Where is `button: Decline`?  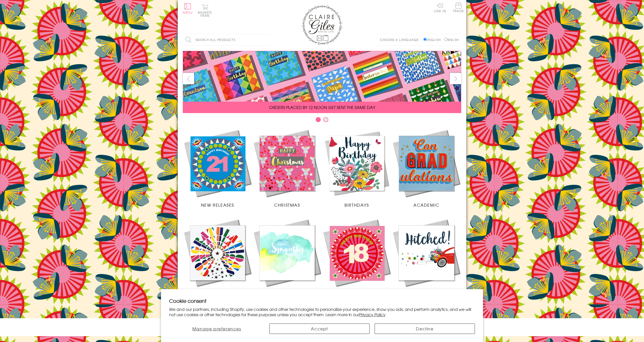
button: Decline is located at coordinates (425, 329).